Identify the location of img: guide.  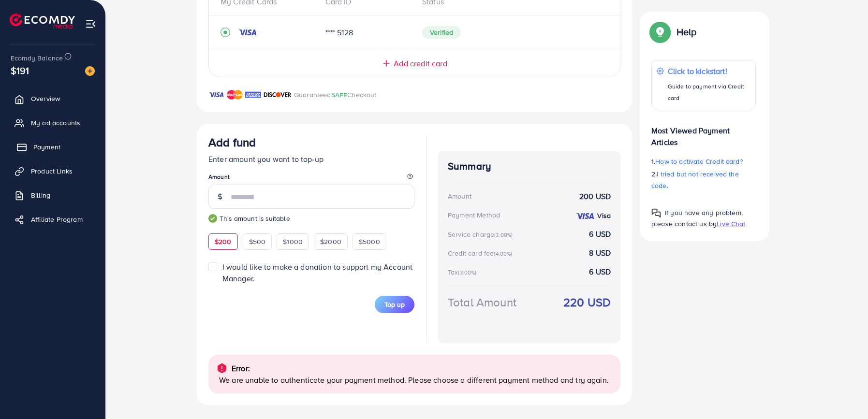
(213, 218).